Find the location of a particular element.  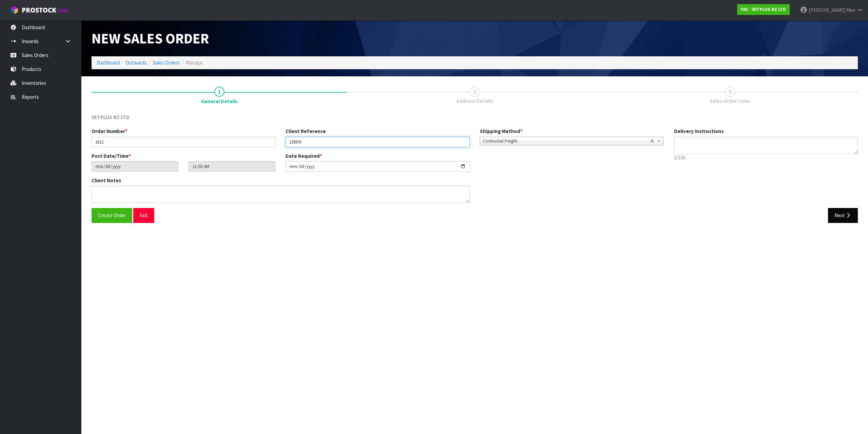

span: Contracted Freight is located at coordinates (566, 141).